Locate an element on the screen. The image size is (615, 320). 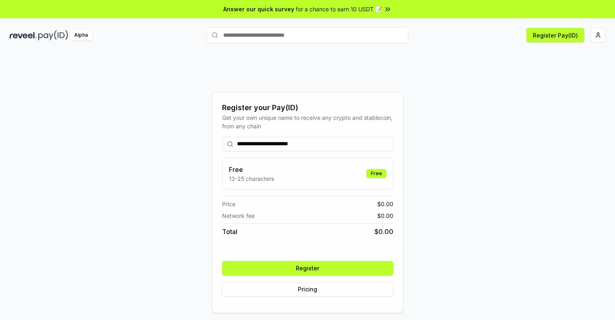
span: for a chance to earn 10 USDT 📝 is located at coordinates (339, 9).